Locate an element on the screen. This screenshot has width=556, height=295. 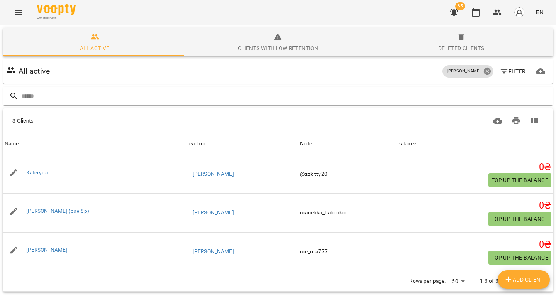
button: Filter is located at coordinates (512, 71).